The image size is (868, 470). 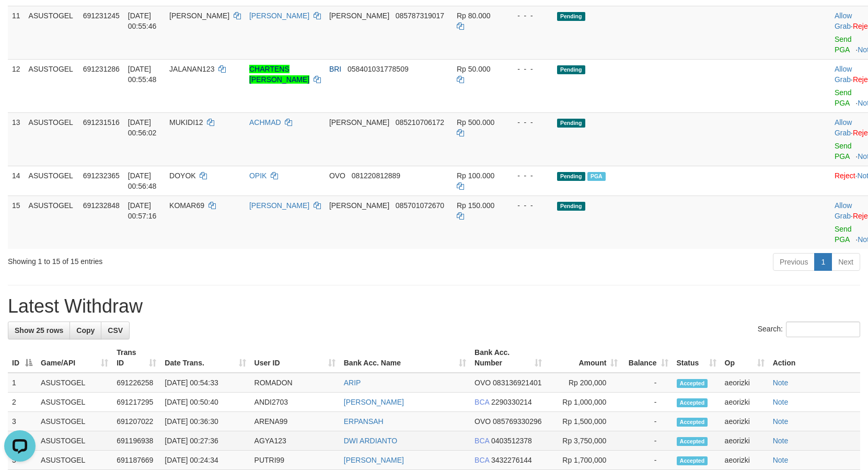 I want to click on td: 691187669, so click(x=136, y=460).